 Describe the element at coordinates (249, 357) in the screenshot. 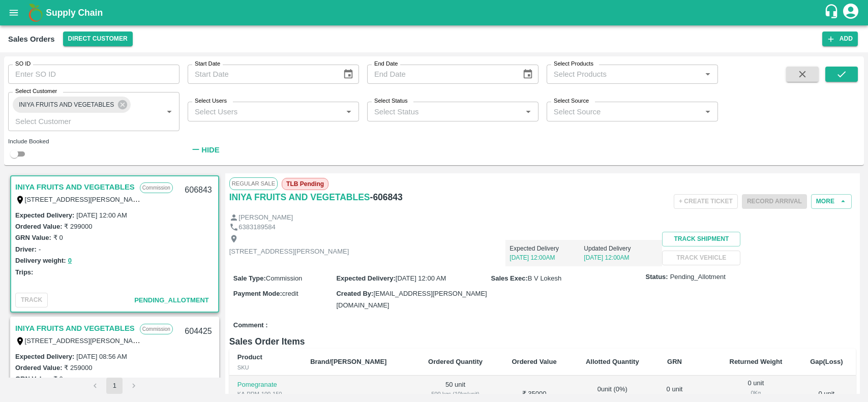

I see `b: Product` at that location.